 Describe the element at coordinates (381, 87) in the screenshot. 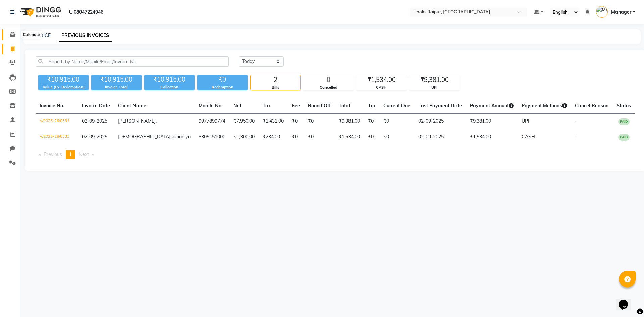

I see `div: CASH` at that location.